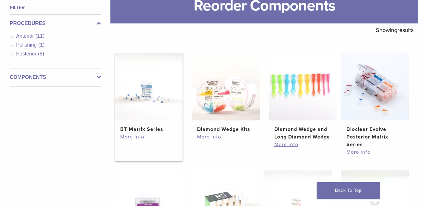  Describe the element at coordinates (40, 36) in the screenshot. I see `span: (11)` at that location.